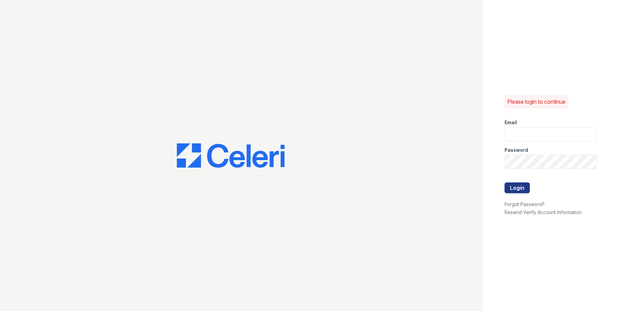  What do you see at coordinates (517, 188) in the screenshot?
I see `button: Login` at bounding box center [517, 188].